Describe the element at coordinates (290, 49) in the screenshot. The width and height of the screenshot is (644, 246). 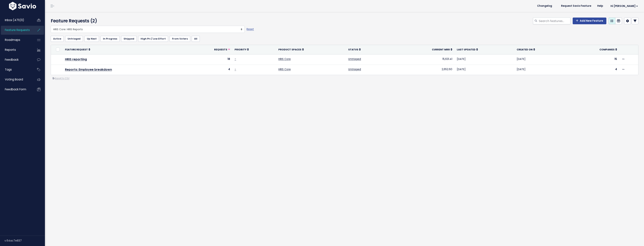
I see `span: Product Spaces` at that location.